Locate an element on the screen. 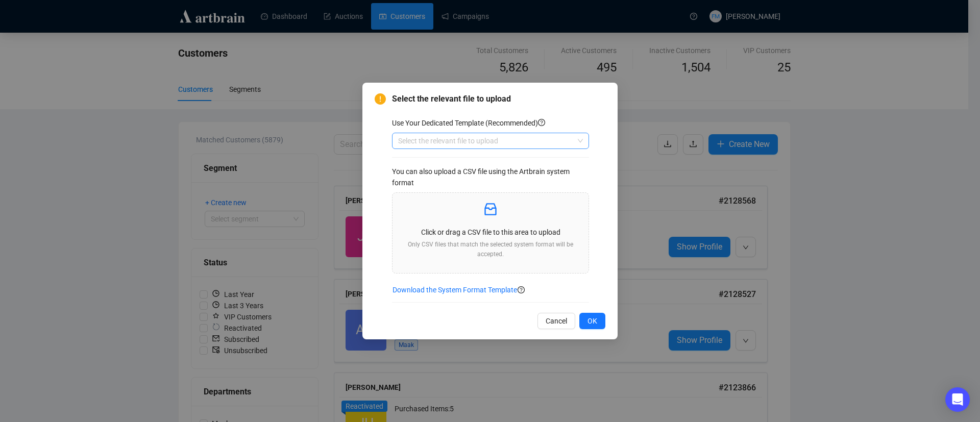  div: Open Intercom Messenger is located at coordinates (957, 399).